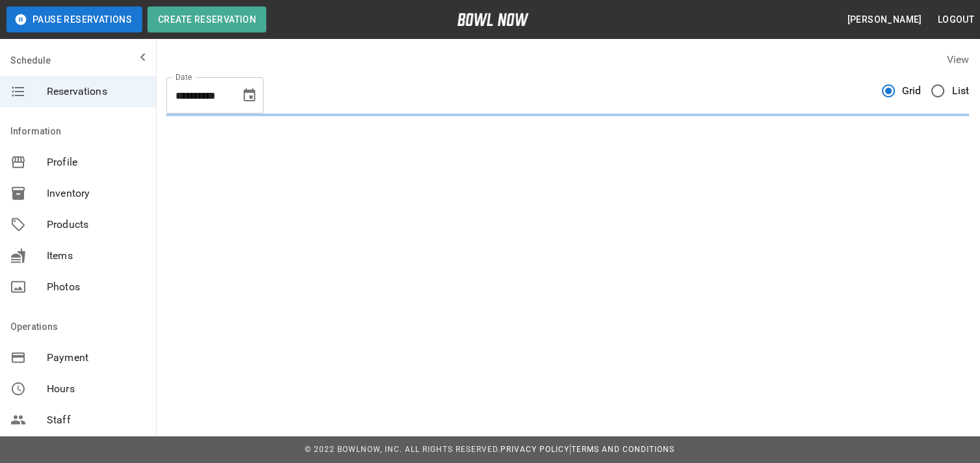  What do you see at coordinates (74, 19) in the screenshot?
I see `button: Pause Reservations` at bounding box center [74, 19].